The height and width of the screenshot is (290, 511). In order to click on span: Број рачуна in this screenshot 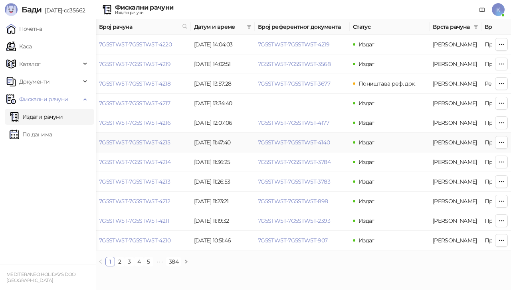, I will do `click(139, 27)`.